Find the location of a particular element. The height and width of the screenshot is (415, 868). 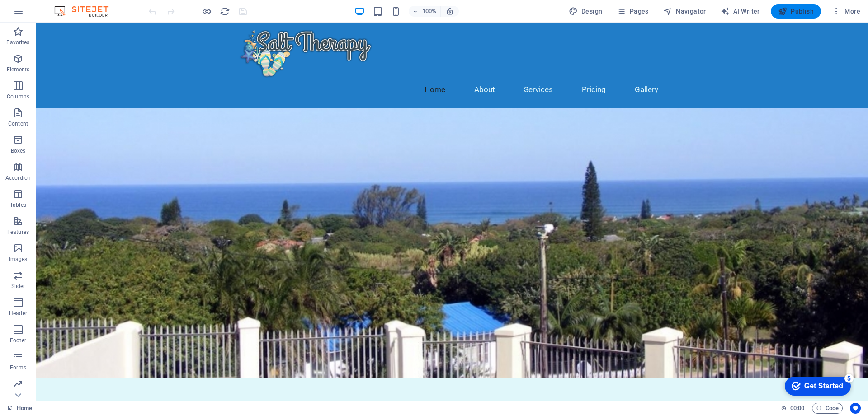

button: Design is located at coordinates (585, 12).